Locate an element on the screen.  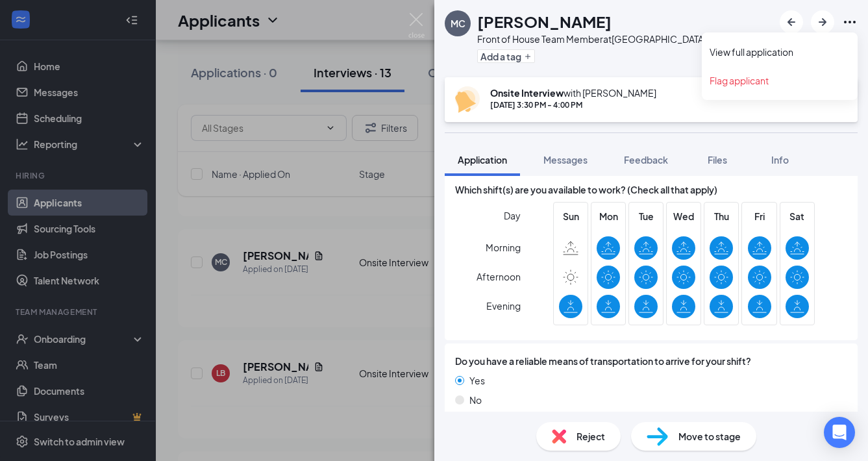
div: MC is located at coordinates (458, 24).